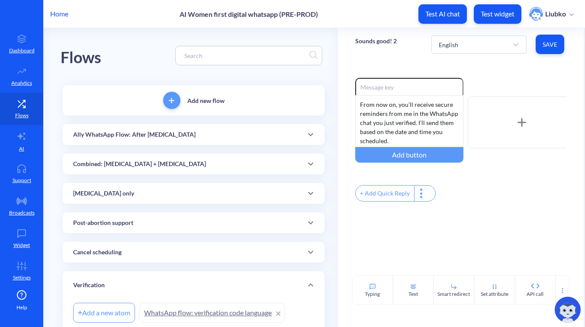 The image size is (585, 327). What do you see at coordinates (22, 51) in the screenshot?
I see `p: Dashboard` at bounding box center [22, 51].